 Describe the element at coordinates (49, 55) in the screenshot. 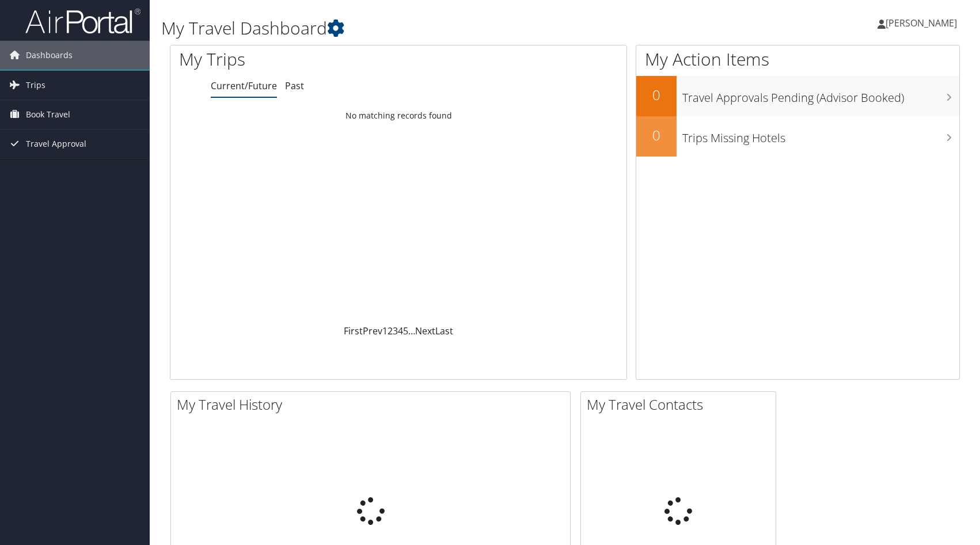

I see `span: Dashboards` at that location.